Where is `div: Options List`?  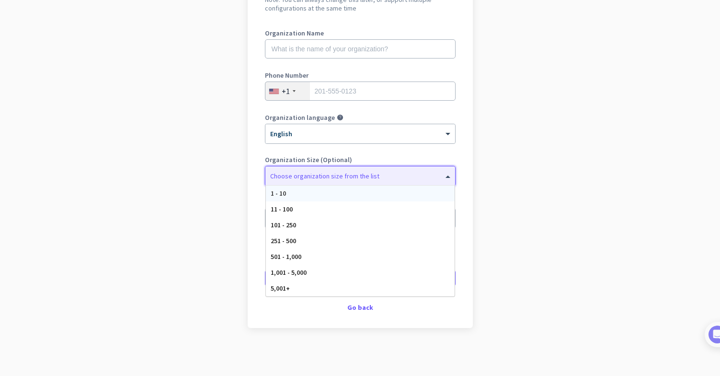 div: Options List is located at coordinates (360, 241).